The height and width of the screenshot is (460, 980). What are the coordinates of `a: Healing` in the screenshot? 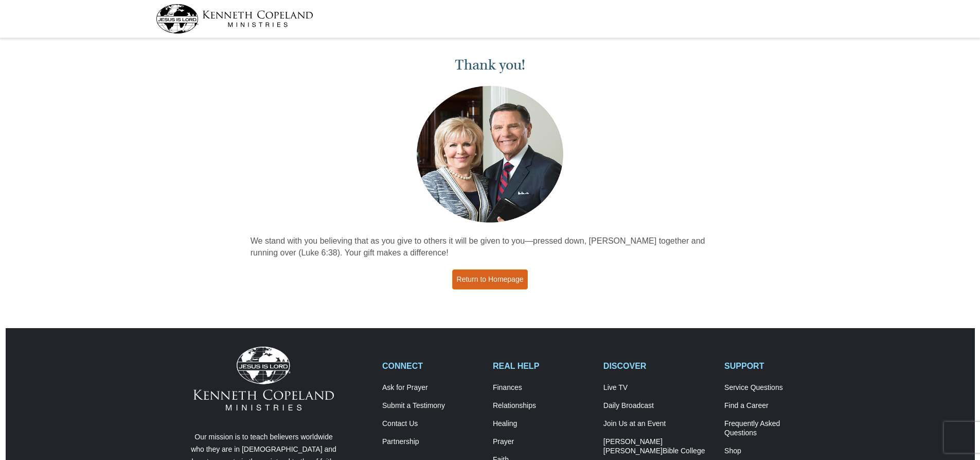 It's located at (543, 424).